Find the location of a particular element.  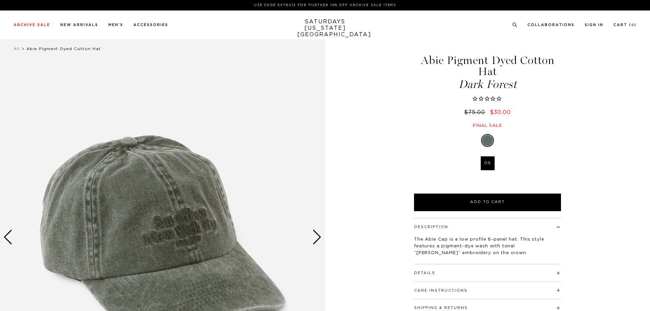

button: Description is located at coordinates (431, 227).